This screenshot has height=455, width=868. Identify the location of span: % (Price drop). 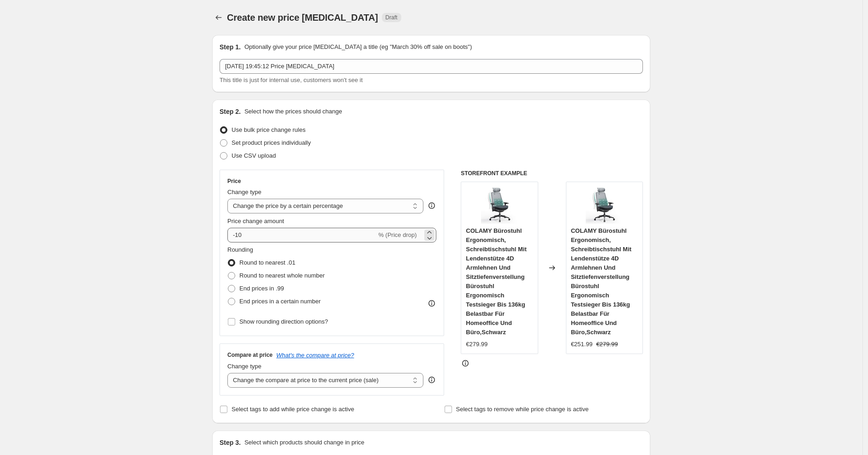
(397, 234).